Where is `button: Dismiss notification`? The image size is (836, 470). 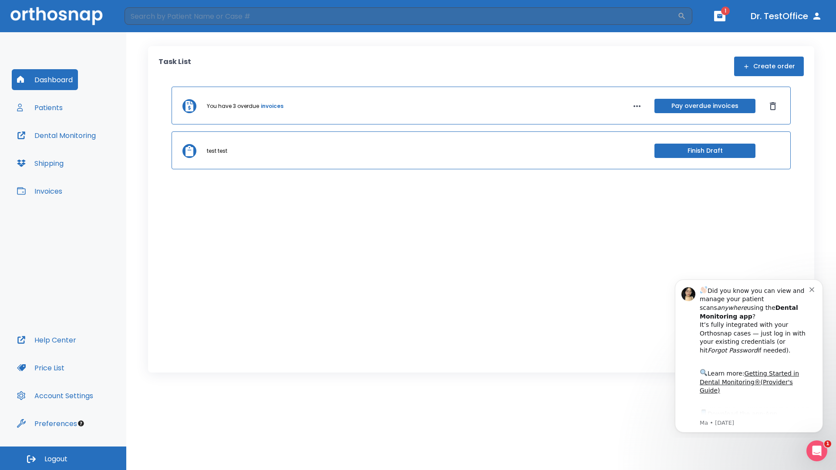
button: Dismiss notification is located at coordinates (151, 17).